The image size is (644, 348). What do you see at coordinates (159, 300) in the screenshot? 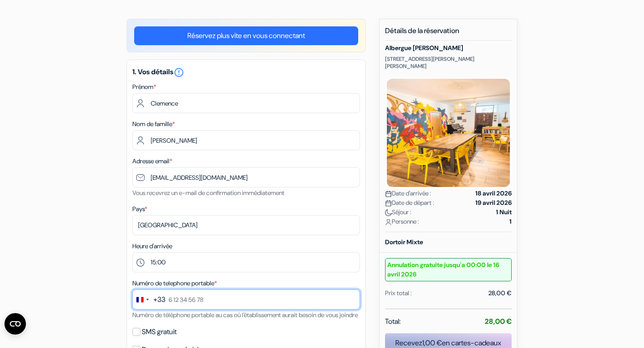
I see `div: +33` at bounding box center [159, 300].